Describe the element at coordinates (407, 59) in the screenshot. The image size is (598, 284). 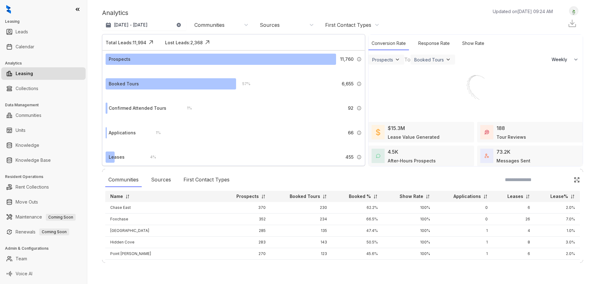
I see `div: To` at that location.